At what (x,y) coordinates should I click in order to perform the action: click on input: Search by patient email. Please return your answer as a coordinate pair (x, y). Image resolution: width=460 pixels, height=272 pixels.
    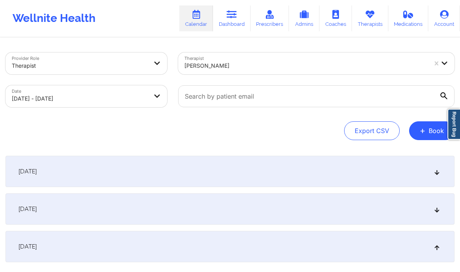
    Looking at the image, I should click on (316, 96).